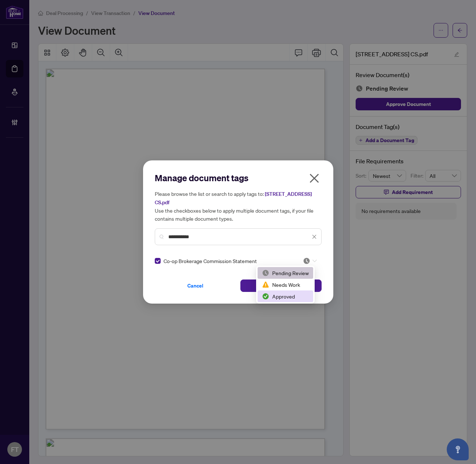 The height and width of the screenshot is (464, 476). What do you see at coordinates (210, 261) in the screenshot?
I see `span: Co-op Brokerage Commission Statement` at bounding box center [210, 261].